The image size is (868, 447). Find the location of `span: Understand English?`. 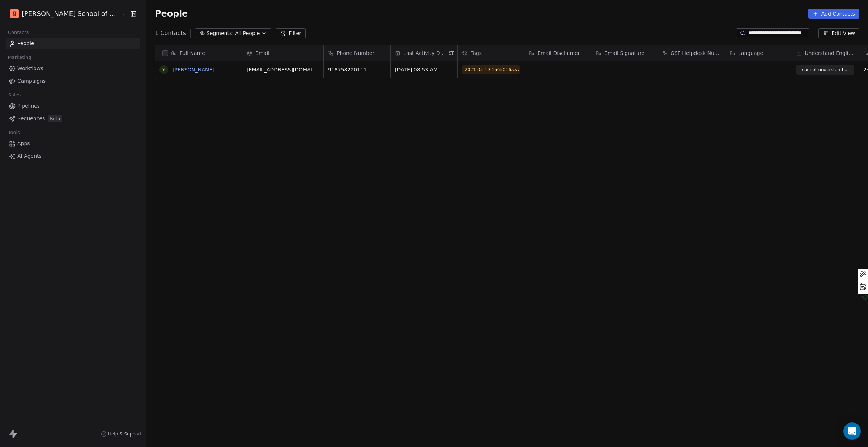

span: Understand English? is located at coordinates (829, 53).